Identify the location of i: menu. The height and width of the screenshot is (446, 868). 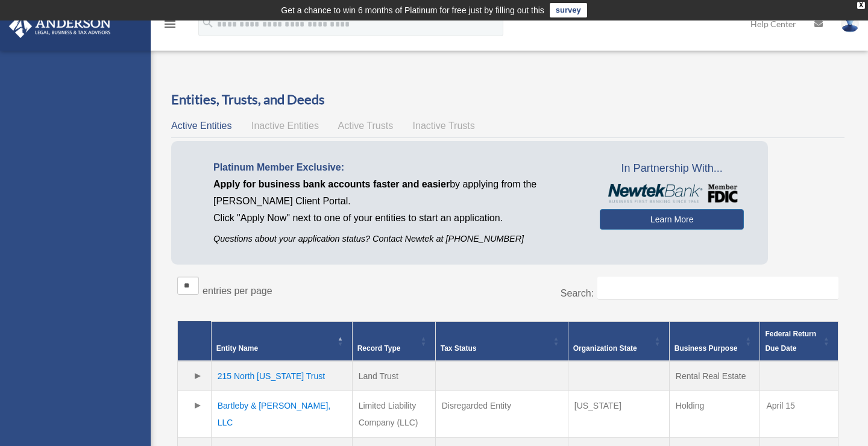
(170, 24).